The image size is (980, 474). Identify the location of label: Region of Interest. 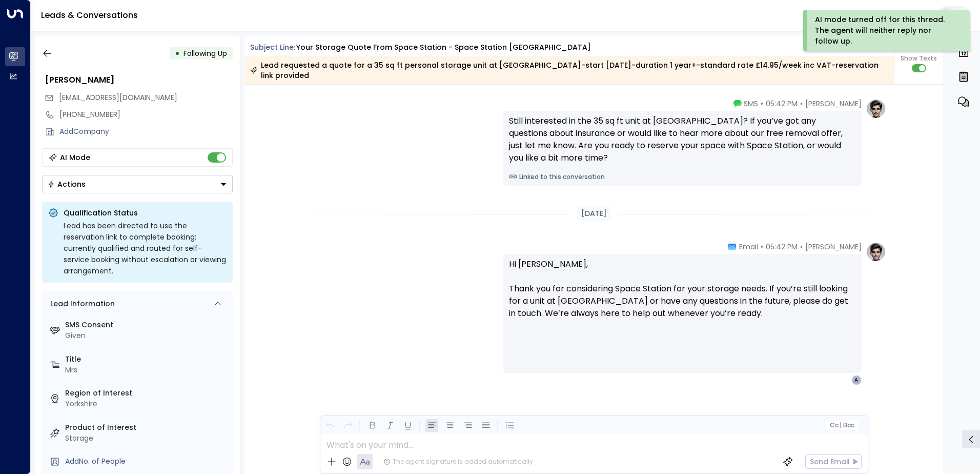
(147, 393).